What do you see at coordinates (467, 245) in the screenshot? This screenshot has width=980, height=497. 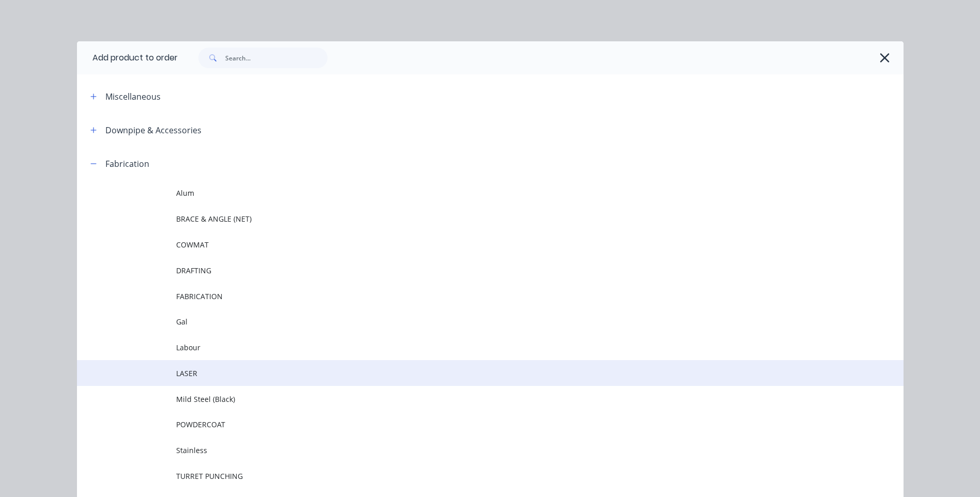 I see `span: COWMAT` at bounding box center [467, 245].